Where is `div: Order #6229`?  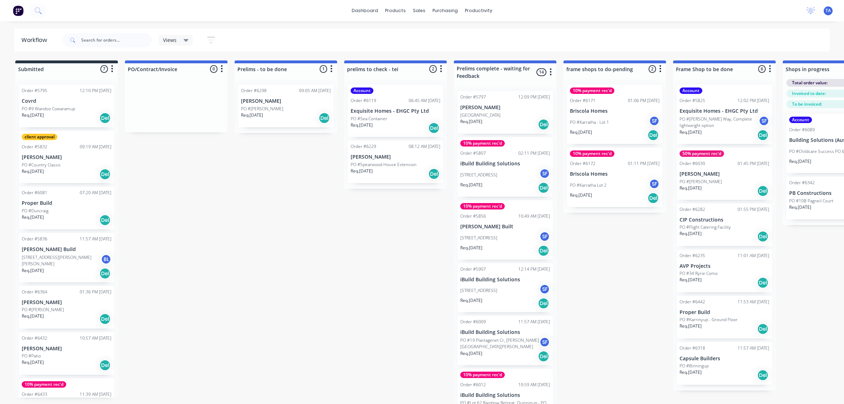
div: Order #6229 is located at coordinates (363, 147).